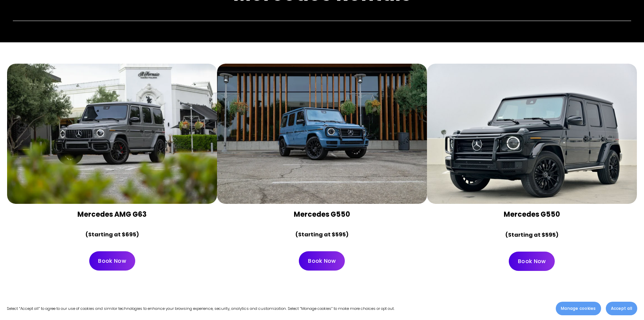 Image resolution: width=644 pixels, height=320 pixels. What do you see at coordinates (621, 308) in the screenshot?
I see `span: Accept all` at bounding box center [621, 308].